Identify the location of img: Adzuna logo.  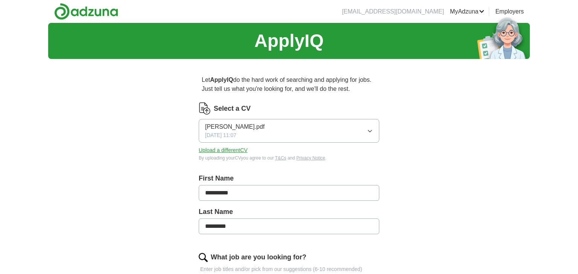
(86, 11).